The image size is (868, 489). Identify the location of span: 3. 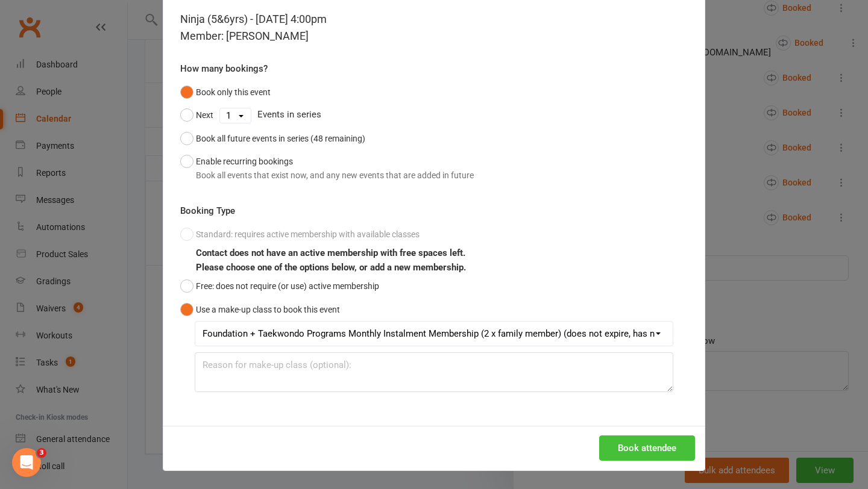
(42, 453).